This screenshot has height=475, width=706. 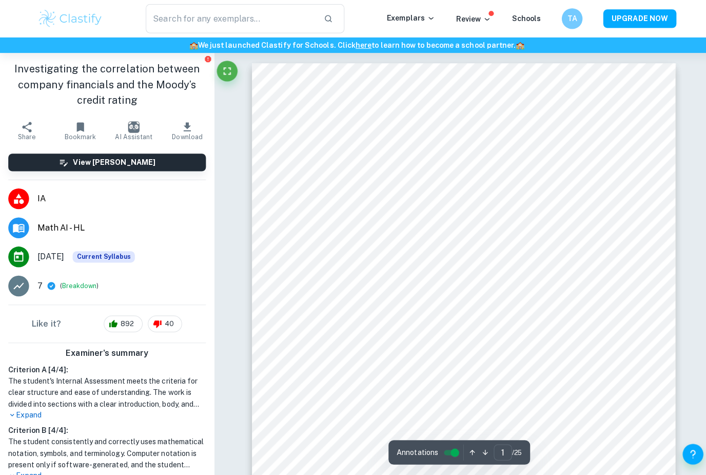 What do you see at coordinates (511, 447) in the screenshot?
I see `span: / 25` at bounding box center [511, 447].